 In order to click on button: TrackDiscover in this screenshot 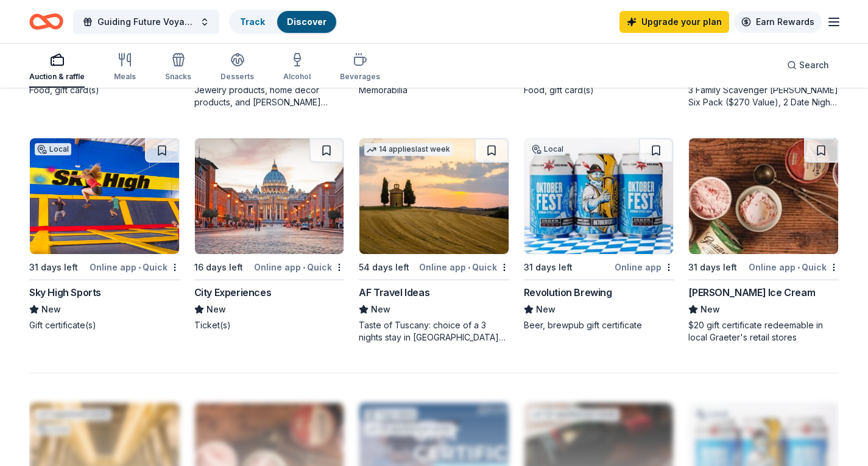, I will do `click(284, 22)`.